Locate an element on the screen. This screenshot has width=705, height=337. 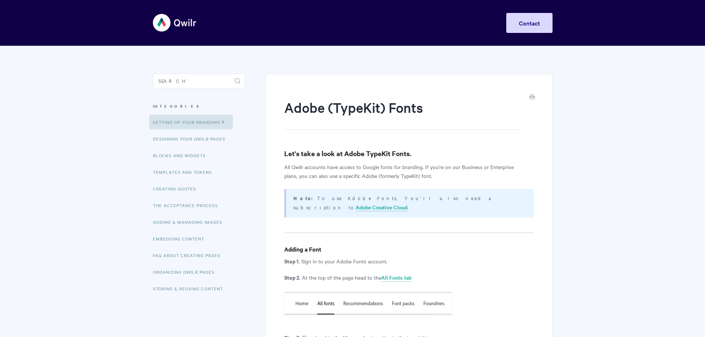
p: . Sign in to your Adobe Fonts account. is located at coordinates (409, 261).